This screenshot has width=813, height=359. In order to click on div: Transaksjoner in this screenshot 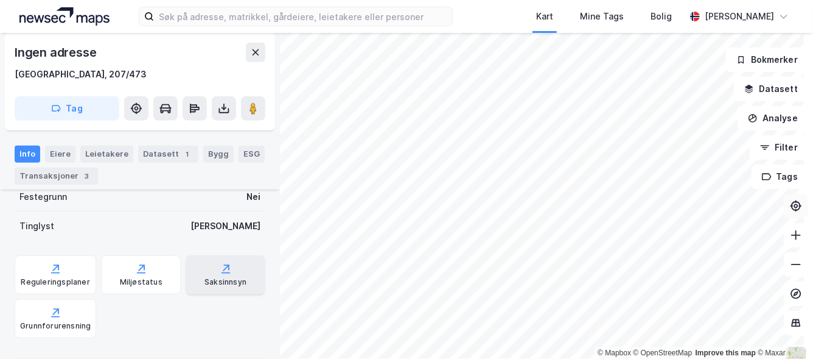, I will do `click(56, 175)`.